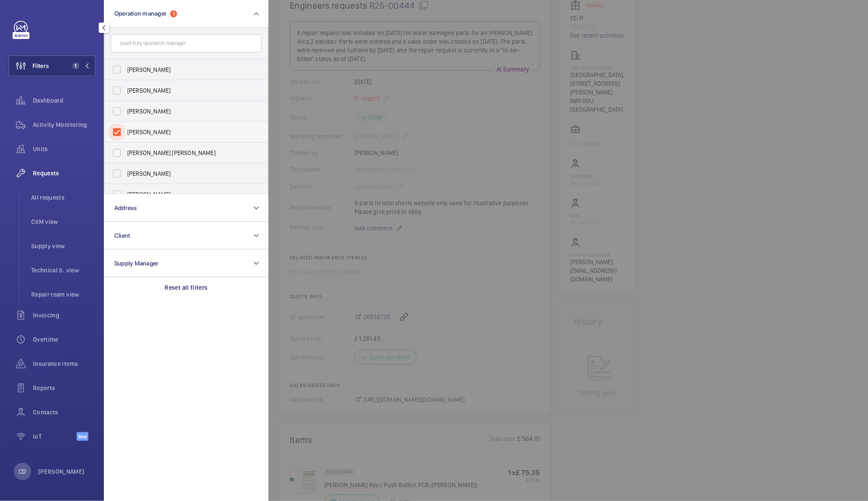  I want to click on span: IoT, so click(54, 437).